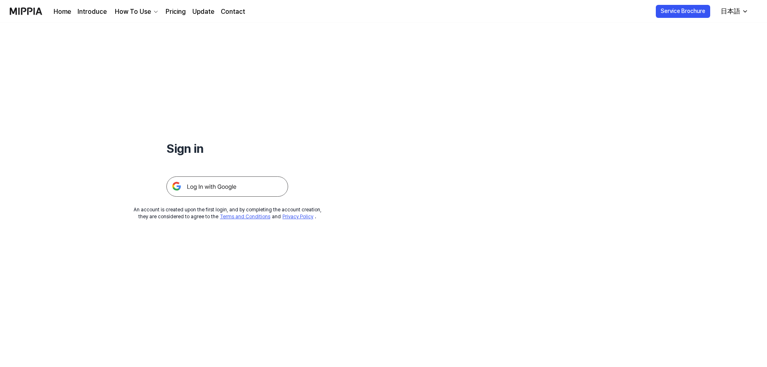  What do you see at coordinates (245, 216) in the screenshot?
I see `a: Terms and Conditions` at bounding box center [245, 216].